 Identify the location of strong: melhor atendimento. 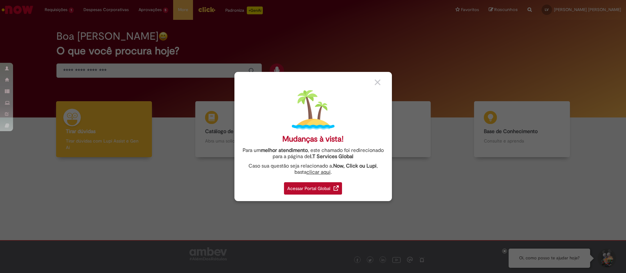
(284, 151).